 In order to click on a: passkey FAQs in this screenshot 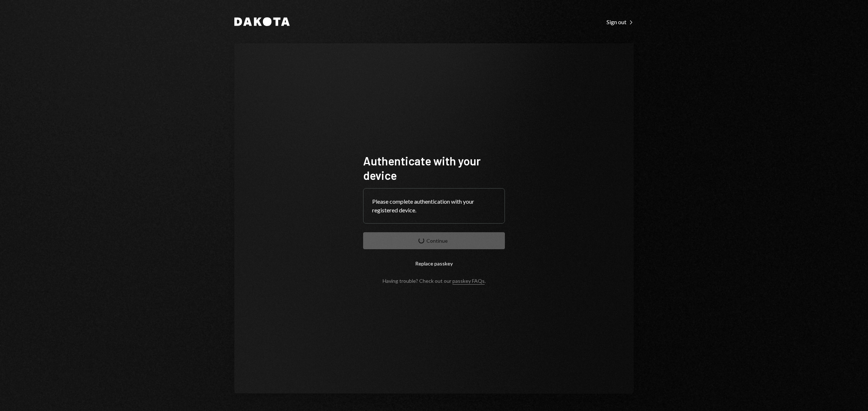, I will do `click(468, 281)`.